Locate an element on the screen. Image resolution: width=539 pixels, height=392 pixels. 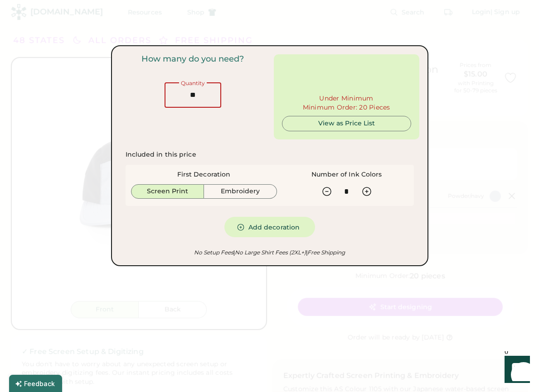
div: Under Minimum Minimum Order: 20 Pieces is located at coordinates (346, 103).